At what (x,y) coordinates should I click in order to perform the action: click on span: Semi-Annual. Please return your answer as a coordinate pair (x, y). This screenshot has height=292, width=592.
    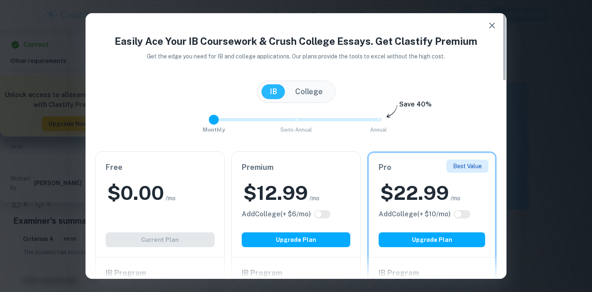
    Looking at the image, I should click on (296, 129).